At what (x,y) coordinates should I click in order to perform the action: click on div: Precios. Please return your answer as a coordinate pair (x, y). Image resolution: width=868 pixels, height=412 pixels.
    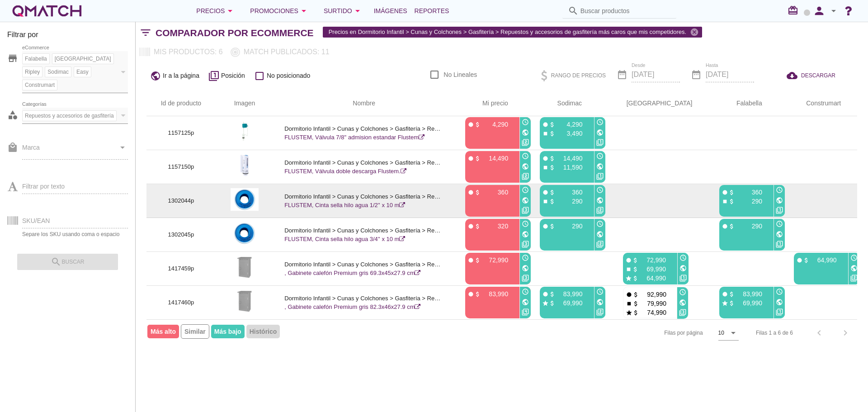
    Looking at the image, I should click on (215, 11).